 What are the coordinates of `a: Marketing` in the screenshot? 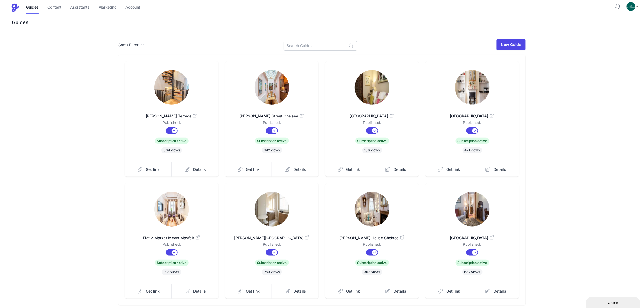 It's located at (108, 8).